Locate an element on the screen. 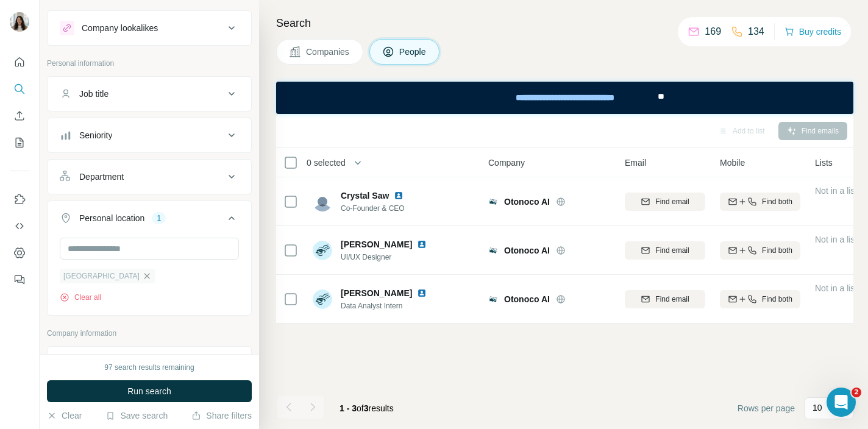  button: My lists is located at coordinates (20, 143).